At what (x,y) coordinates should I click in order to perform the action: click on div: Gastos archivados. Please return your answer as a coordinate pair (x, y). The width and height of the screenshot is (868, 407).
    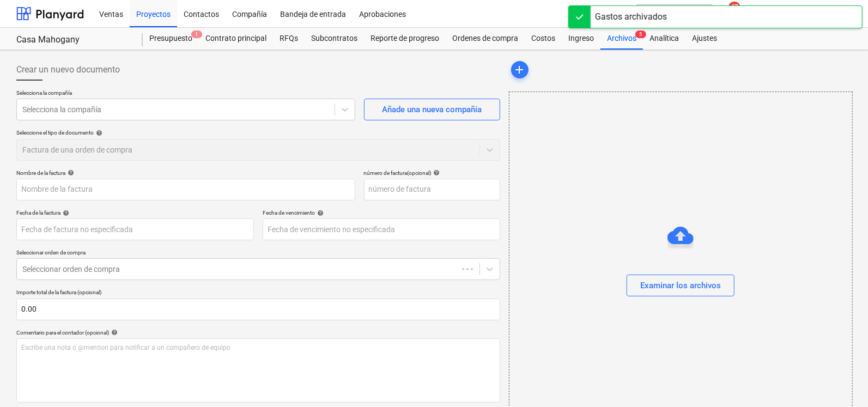
    Looking at the image, I should click on (631, 17).